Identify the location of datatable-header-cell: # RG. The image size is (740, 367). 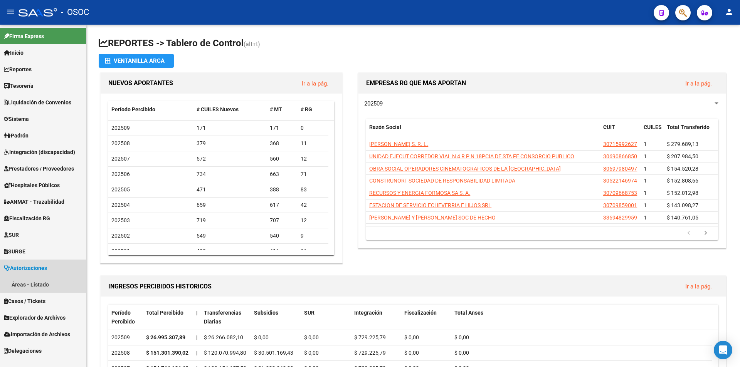
(313, 109).